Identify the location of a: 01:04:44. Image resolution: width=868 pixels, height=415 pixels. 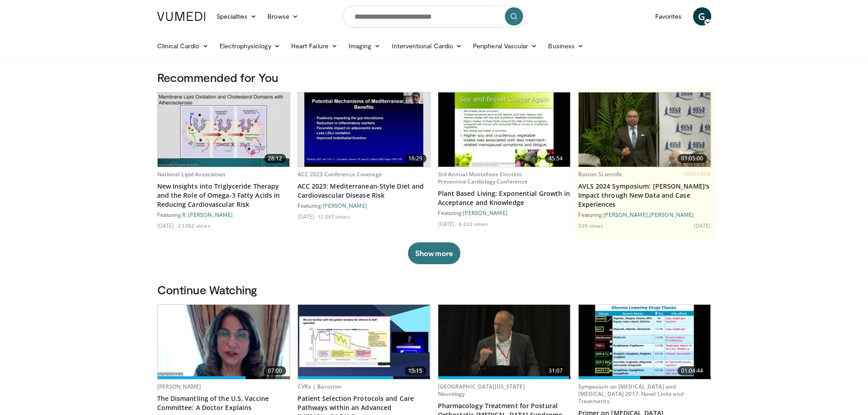
(645, 342).